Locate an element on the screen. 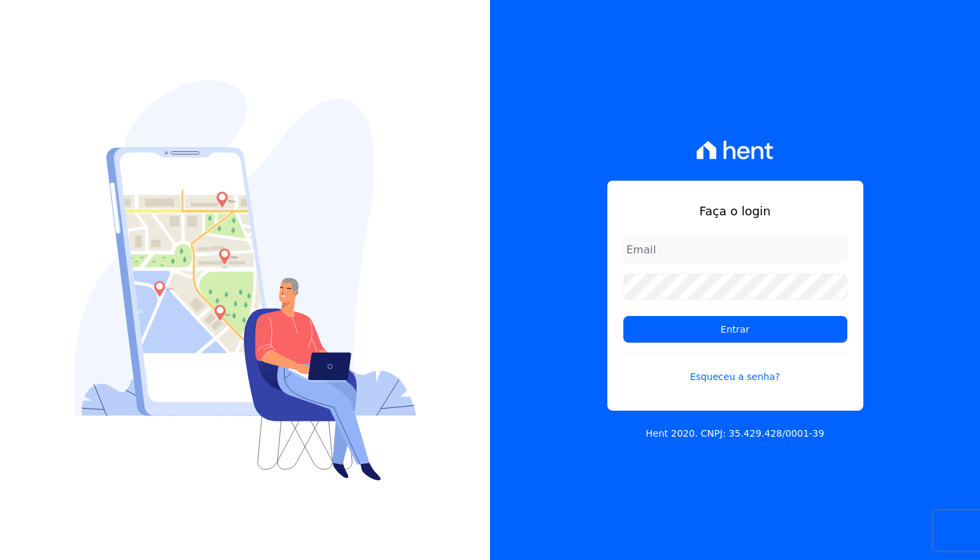  a: Esqueceu a senha? is located at coordinates (736, 369).